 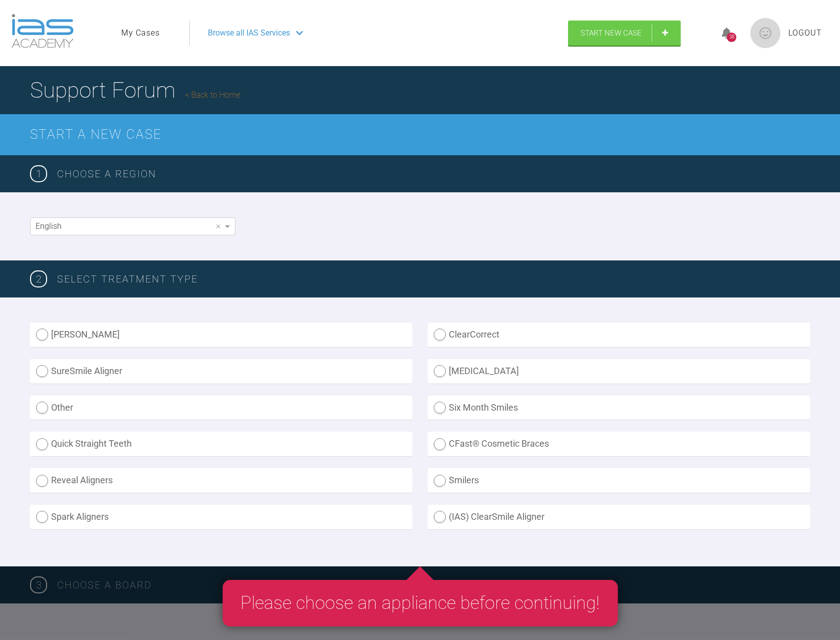 I want to click on label: CFast® Cosmetic Braces, so click(x=619, y=444).